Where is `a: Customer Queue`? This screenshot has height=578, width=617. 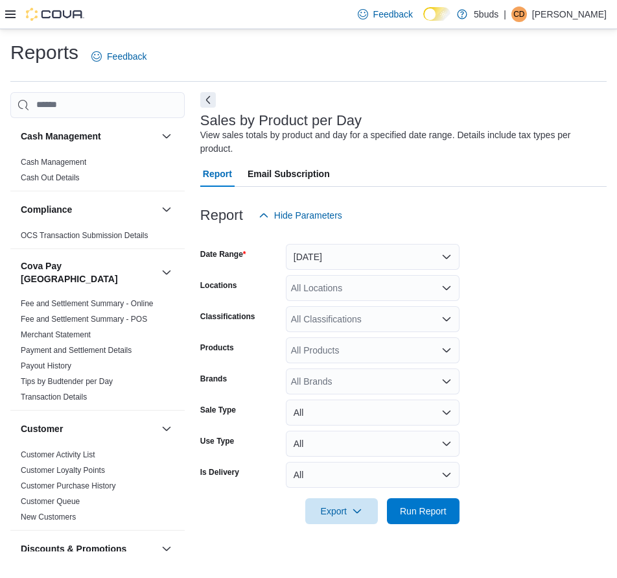 a: Customer Queue is located at coordinates (50, 501).